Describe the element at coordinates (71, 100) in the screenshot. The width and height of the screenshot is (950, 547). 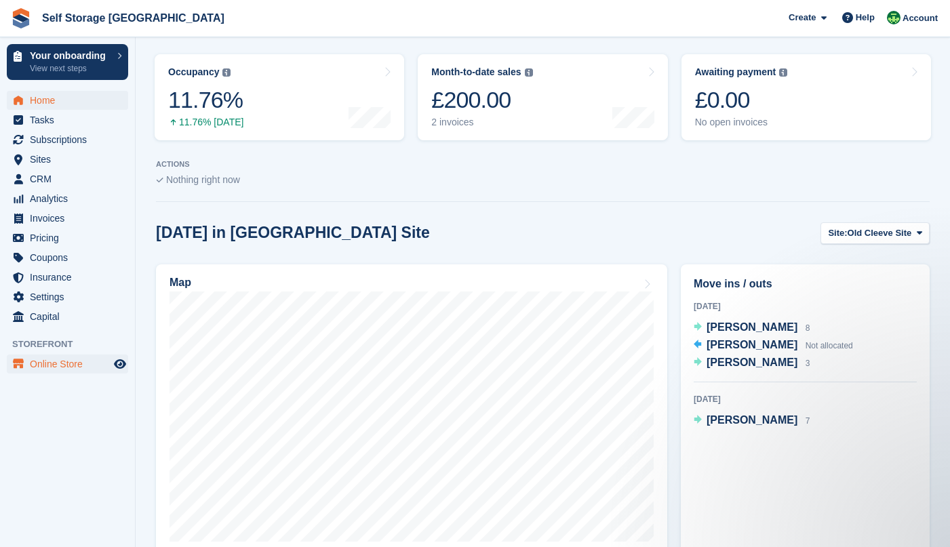
I see `span: Home` at that location.